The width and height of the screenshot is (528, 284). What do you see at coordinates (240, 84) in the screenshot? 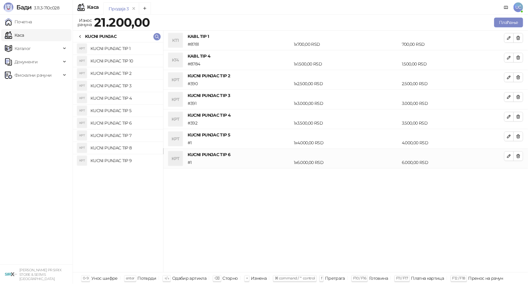
I see `div: # 390` at bounding box center [240, 84].